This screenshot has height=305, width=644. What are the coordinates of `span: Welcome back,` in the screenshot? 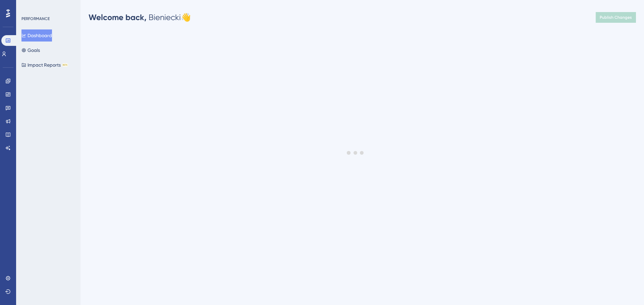 It's located at (117, 17).